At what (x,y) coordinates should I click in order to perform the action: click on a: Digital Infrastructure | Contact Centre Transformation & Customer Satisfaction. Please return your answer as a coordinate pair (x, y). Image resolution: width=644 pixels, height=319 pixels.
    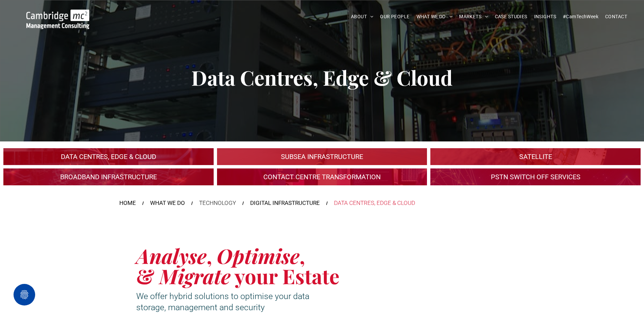
    Looking at the image, I should click on (322, 177).